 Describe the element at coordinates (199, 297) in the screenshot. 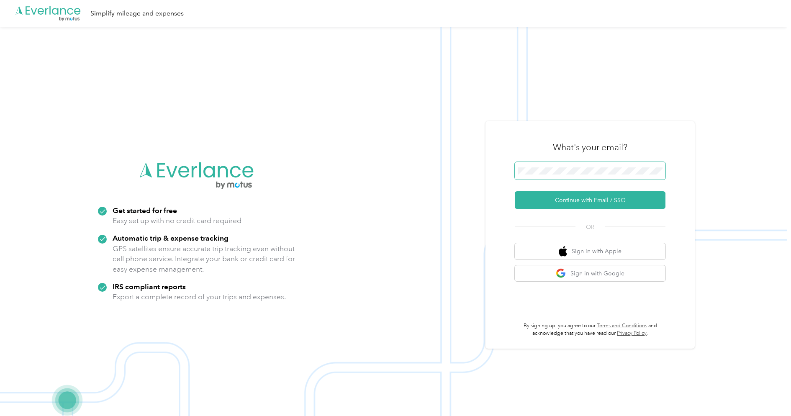

I see `p: Export a complete record of your trips and expenses.` at that location.